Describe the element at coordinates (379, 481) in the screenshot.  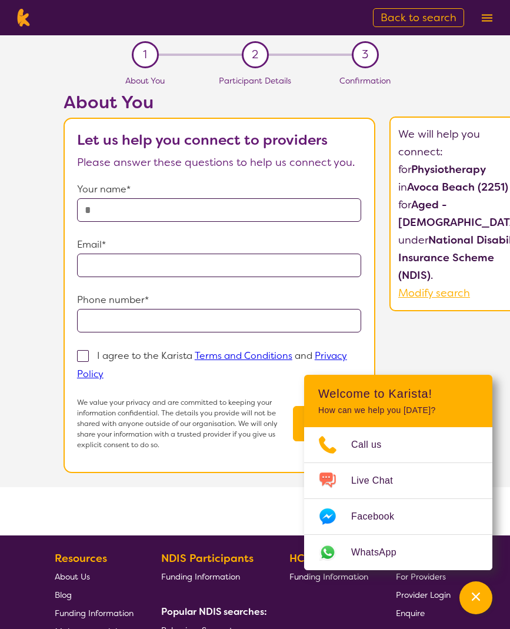
I see `span: Live Chat` at that location.